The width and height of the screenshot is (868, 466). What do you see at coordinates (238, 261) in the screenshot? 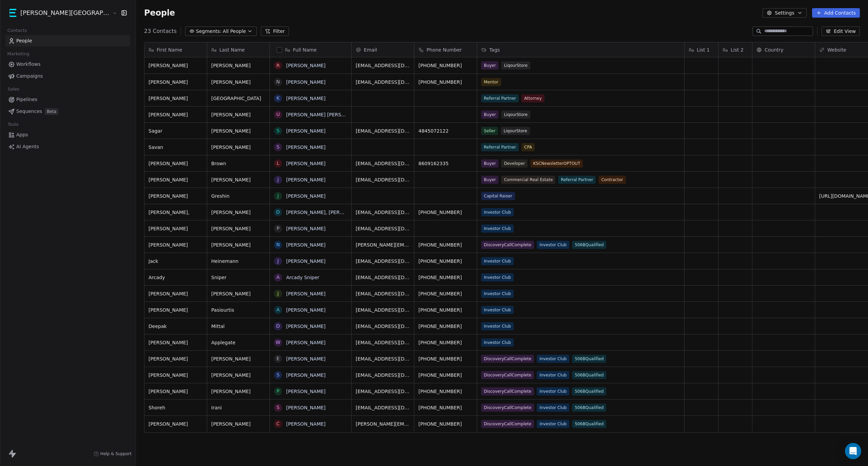
I see `span: Heinemann` at bounding box center [238, 261].